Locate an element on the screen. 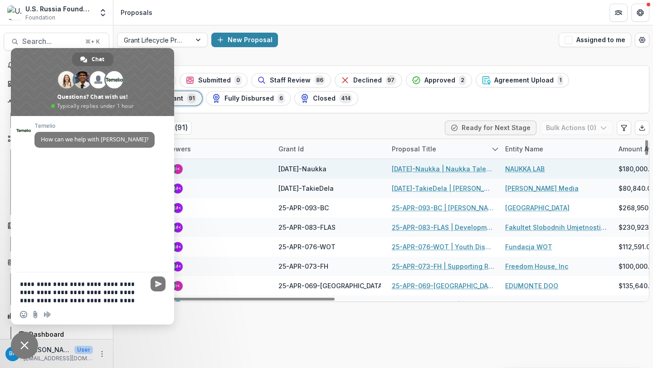  div: U.S. Russia Foundation is located at coordinates (59, 9).